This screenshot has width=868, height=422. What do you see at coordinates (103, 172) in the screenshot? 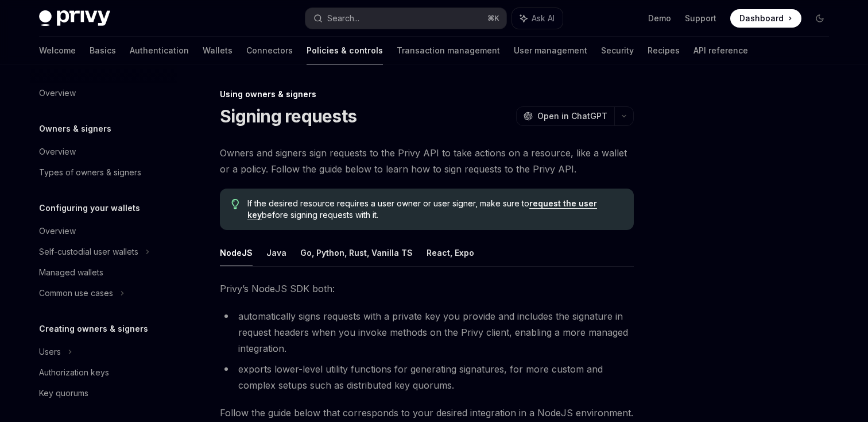
I see `a: Types of owners & signers` at bounding box center [103, 172].